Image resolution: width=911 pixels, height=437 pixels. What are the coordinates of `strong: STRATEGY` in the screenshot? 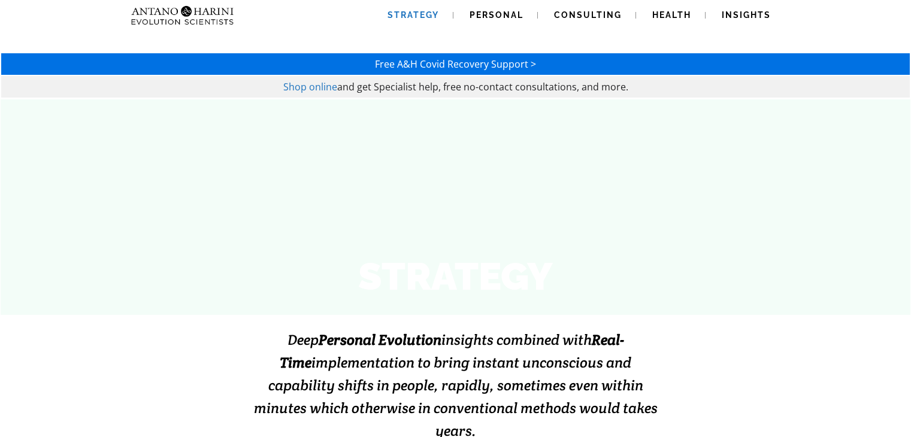 It's located at (455, 276).